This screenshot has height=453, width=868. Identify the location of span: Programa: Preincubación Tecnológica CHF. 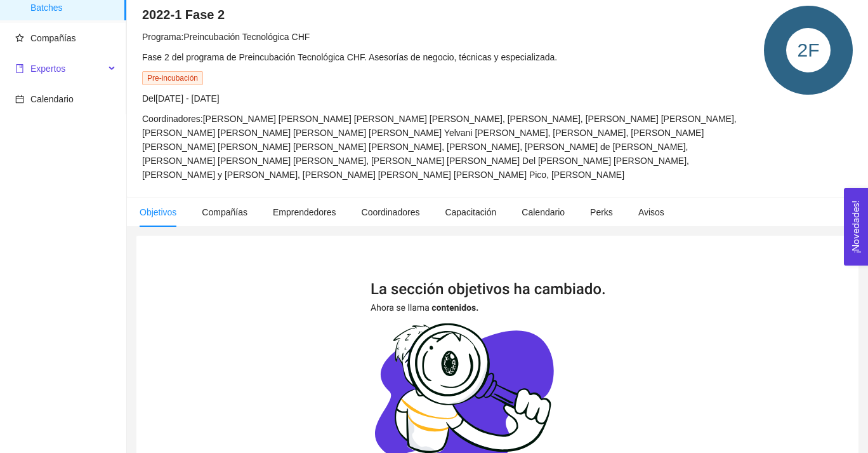
(226, 37).